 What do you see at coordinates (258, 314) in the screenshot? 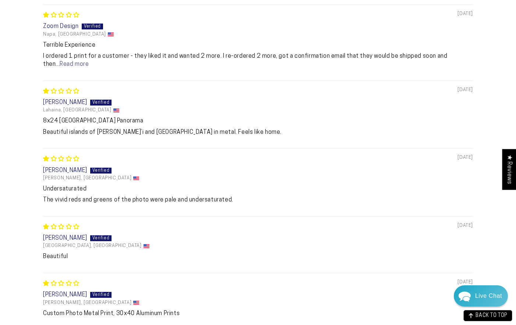
I see `p: Custom Photo Metal Print, 30x40 Aluminum Prints` at bounding box center [258, 314].